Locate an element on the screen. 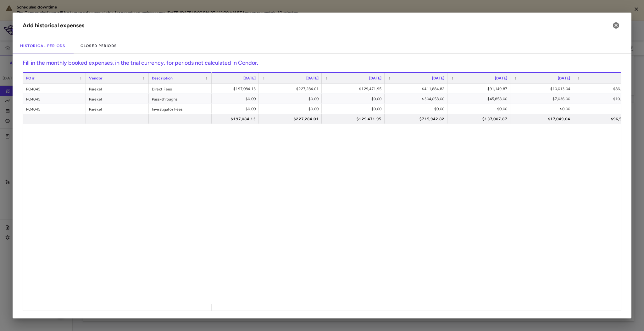 Image resolution: width=644 pixels, height=331 pixels. div: $86,551.39 is located at coordinates (606, 89).